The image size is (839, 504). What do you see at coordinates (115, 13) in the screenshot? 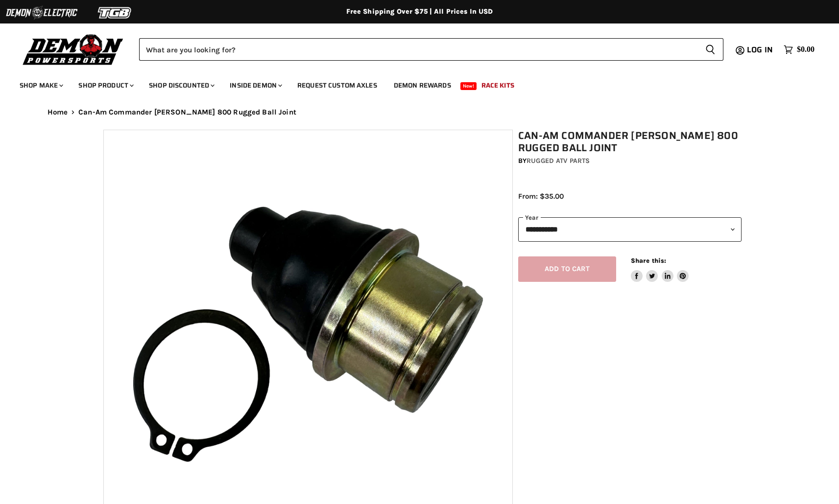
I see `img: TGB Logo 2` at bounding box center [115, 13].